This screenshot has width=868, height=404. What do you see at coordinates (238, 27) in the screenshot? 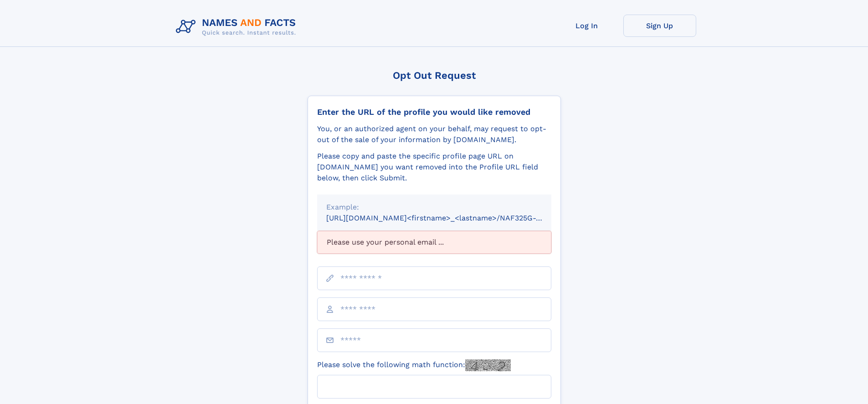
I see `img: Logo Names and Facts` at bounding box center [238, 27].